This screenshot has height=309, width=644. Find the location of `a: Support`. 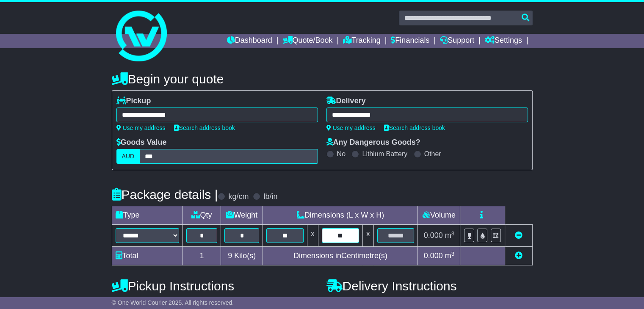

a: Support is located at coordinates (457, 41).